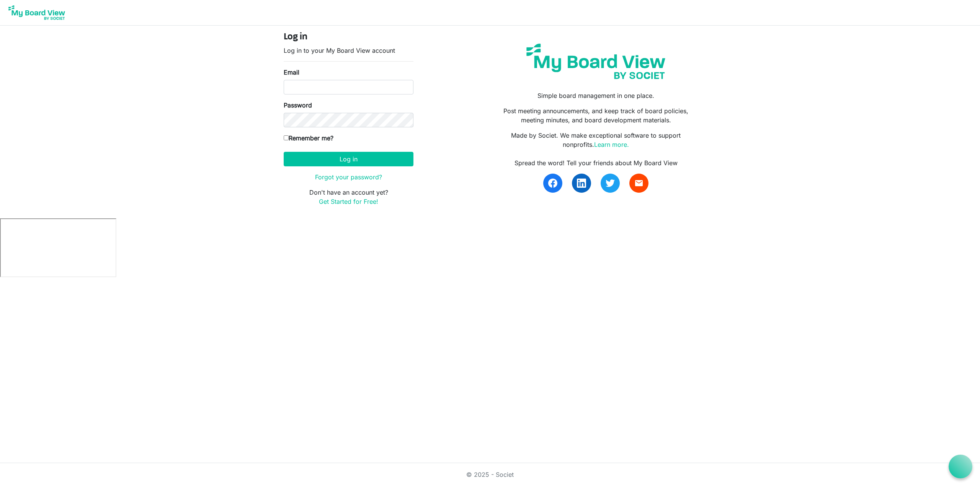  What do you see at coordinates (348, 37) in the screenshot?
I see `h4: Log in` at bounding box center [348, 37].